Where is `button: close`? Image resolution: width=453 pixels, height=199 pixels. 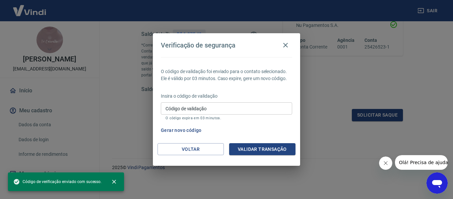 button: close is located at coordinates (114, 181).